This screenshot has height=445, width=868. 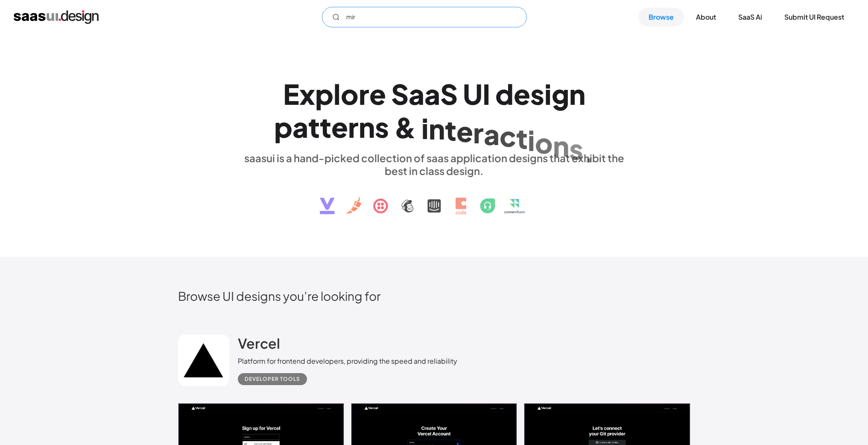 What do you see at coordinates (661, 17) in the screenshot?
I see `a: Browse` at bounding box center [661, 17].